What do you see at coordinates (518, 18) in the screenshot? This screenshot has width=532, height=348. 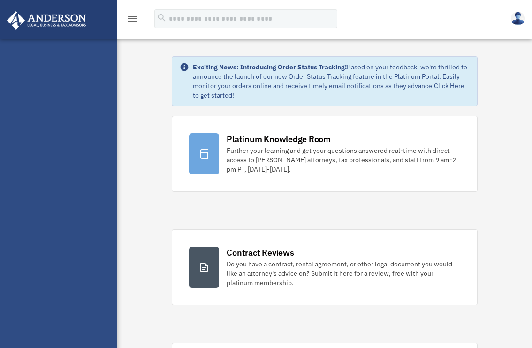 I see `img: User Pic` at bounding box center [518, 18].